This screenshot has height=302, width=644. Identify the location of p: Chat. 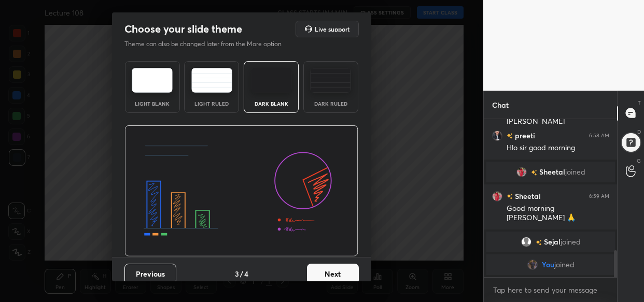
(500, 105).